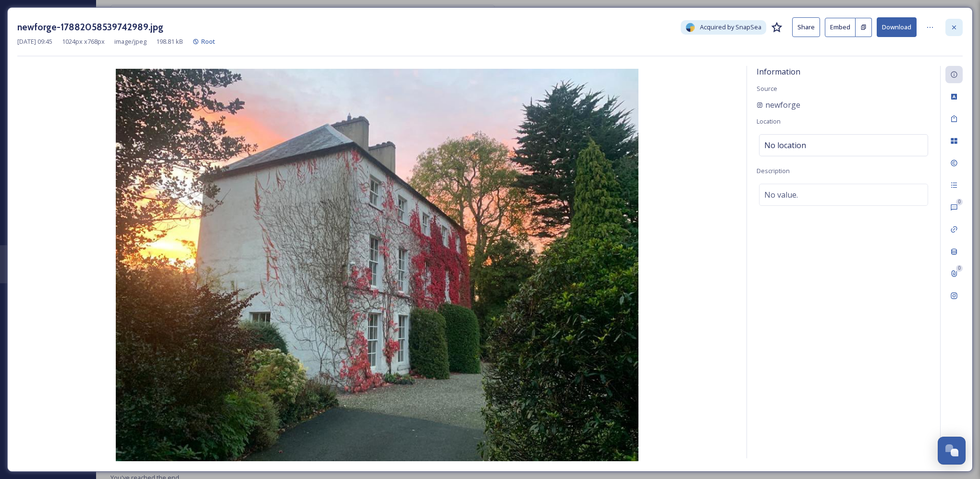 This screenshot has height=479, width=980. What do you see at coordinates (91, 27) in the screenshot?
I see `h3: newforge-17882058539742989.jpg` at bounding box center [91, 27].